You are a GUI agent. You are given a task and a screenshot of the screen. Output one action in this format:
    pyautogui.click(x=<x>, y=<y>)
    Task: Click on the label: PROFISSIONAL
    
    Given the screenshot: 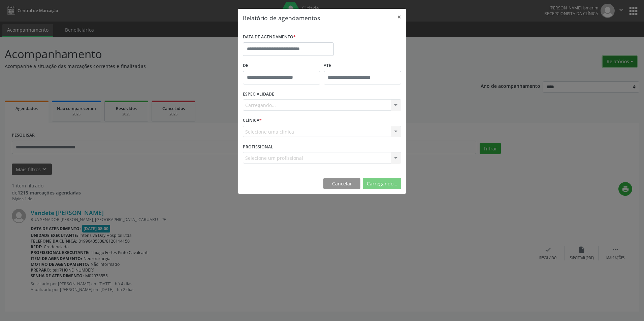 What is the action you would take?
    pyautogui.click(x=258, y=147)
    